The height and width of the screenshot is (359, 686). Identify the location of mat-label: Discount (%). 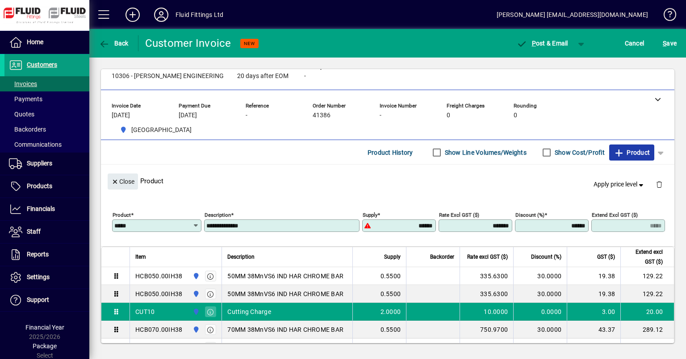
(529, 215).